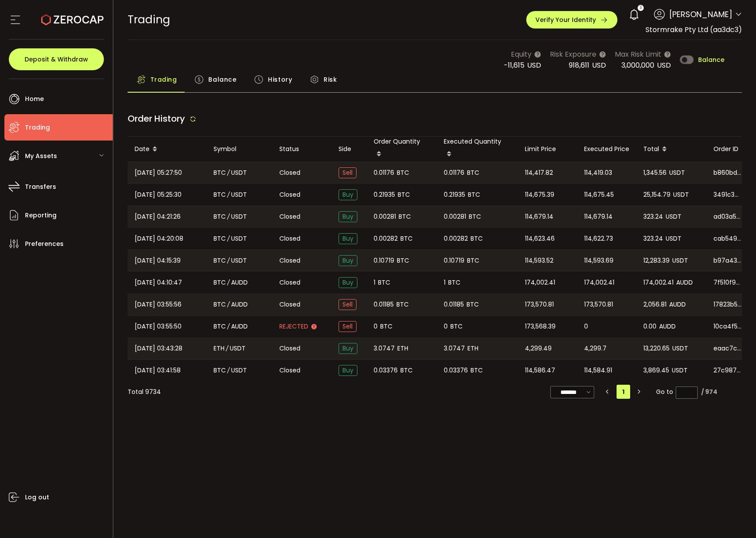 Image resolution: width=756 pixels, height=538 pixels. What do you see at coordinates (384, 348) in the screenshot?
I see `span: 3.0747` at bounding box center [384, 348].